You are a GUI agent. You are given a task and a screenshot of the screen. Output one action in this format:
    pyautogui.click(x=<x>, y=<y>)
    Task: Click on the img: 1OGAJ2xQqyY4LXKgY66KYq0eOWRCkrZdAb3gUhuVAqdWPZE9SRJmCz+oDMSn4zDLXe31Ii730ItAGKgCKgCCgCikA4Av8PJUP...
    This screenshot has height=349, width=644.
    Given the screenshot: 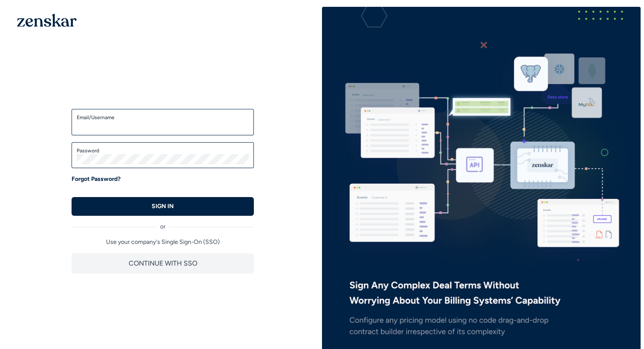 What is the action you would take?
    pyautogui.click(x=47, y=20)
    